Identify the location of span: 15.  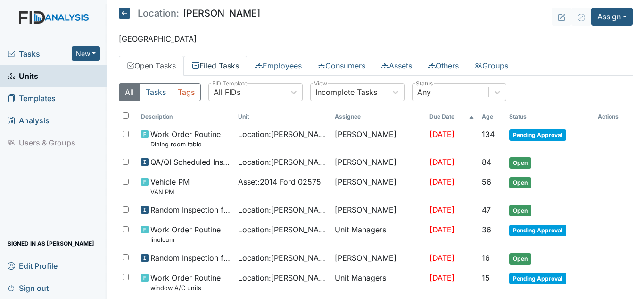
(486, 277).